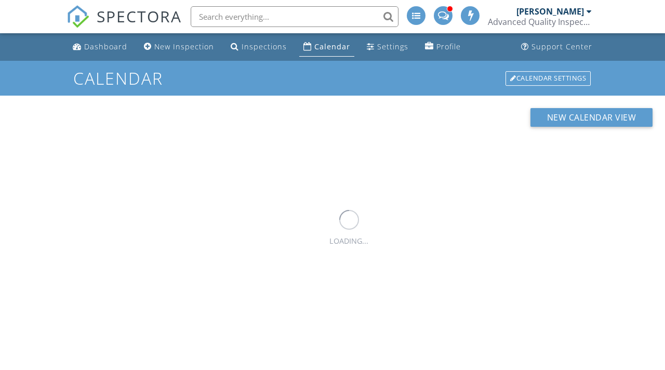  Describe the element at coordinates (332, 78) in the screenshot. I see `h1: Calendar` at that location.